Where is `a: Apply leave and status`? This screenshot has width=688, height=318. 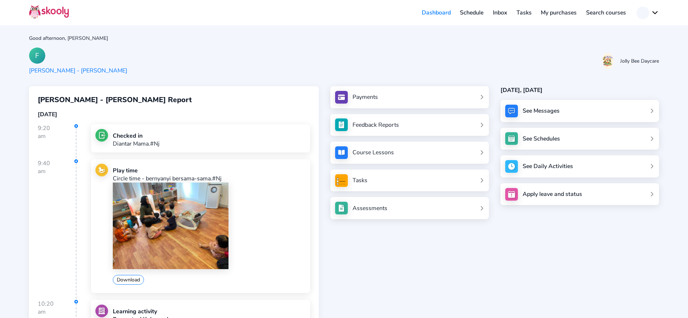
a: Apply leave and status is located at coordinates (579, 194).